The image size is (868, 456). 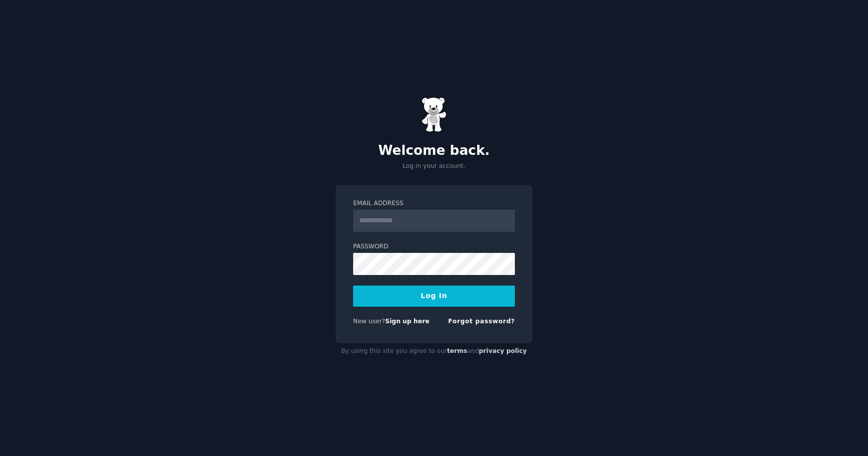 I want to click on h2: Welcome back., so click(x=434, y=151).